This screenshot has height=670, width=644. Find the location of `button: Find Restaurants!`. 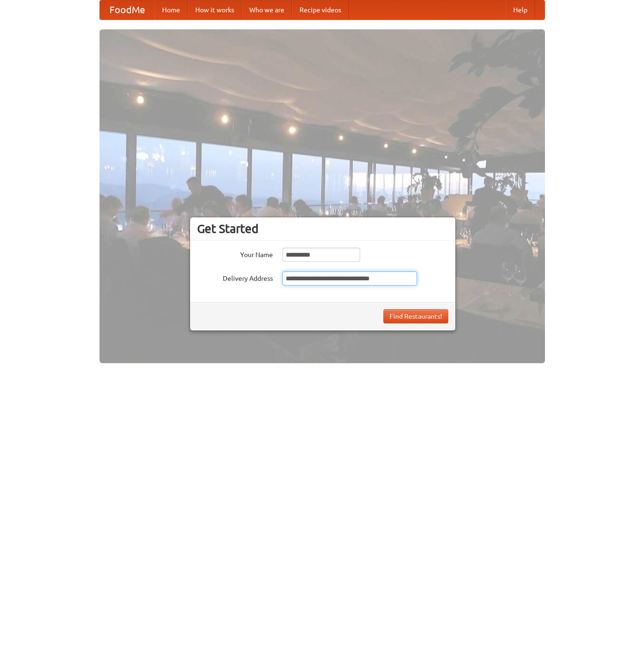

button: Find Restaurants! is located at coordinates (416, 316).